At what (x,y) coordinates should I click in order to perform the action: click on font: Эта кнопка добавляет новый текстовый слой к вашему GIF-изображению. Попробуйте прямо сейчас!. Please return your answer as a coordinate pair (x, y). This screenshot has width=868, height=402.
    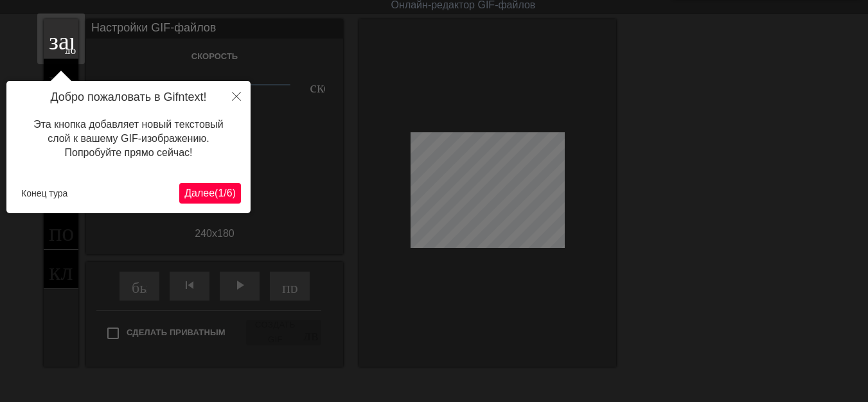
    Looking at the image, I should click on (129, 138).